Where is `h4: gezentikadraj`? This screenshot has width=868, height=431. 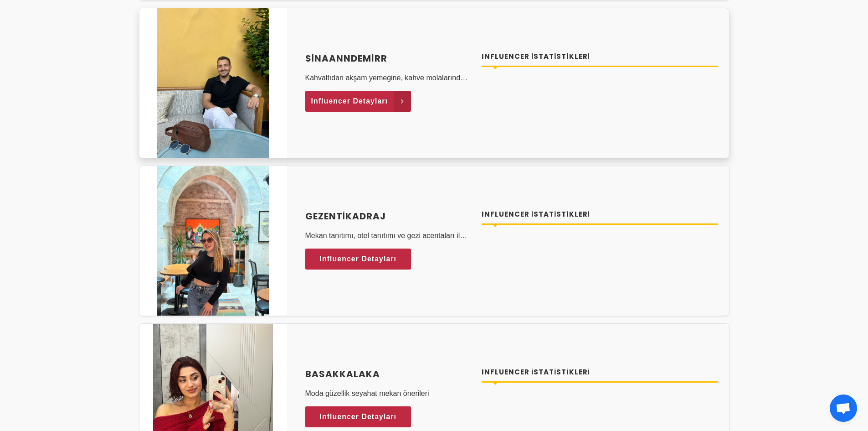
h4: gezentikadraj is located at coordinates (388, 216).